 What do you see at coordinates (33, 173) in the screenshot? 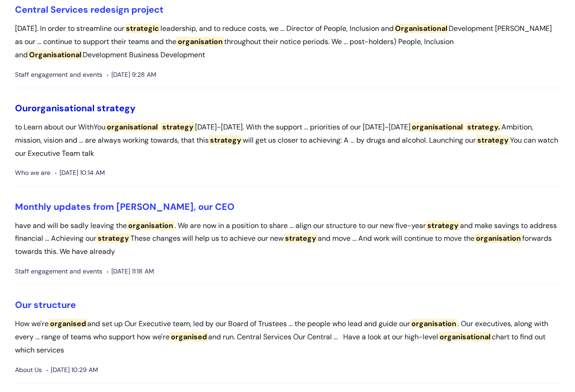
I see `span: Who we are` at bounding box center [33, 173].